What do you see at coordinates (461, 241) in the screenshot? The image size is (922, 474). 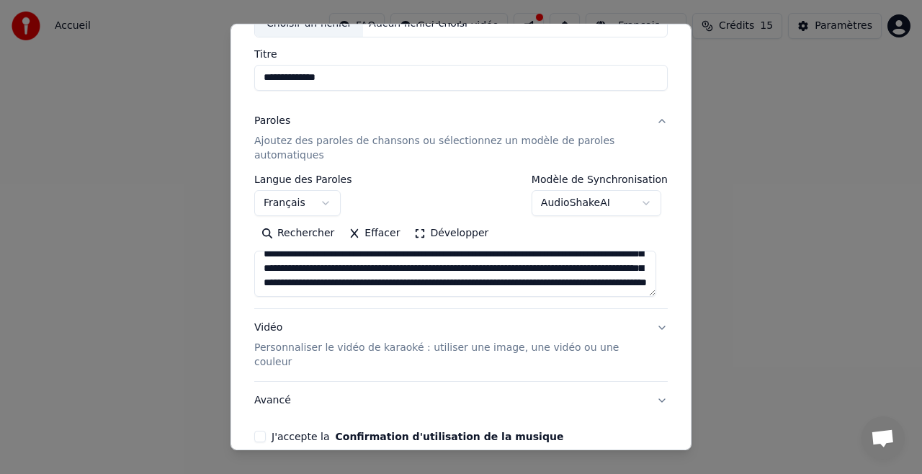 I see `div: ParolesAjoutez des paroles de chansons ou sélectionnez un modèle de paroles automatiques` at bounding box center [461, 241].